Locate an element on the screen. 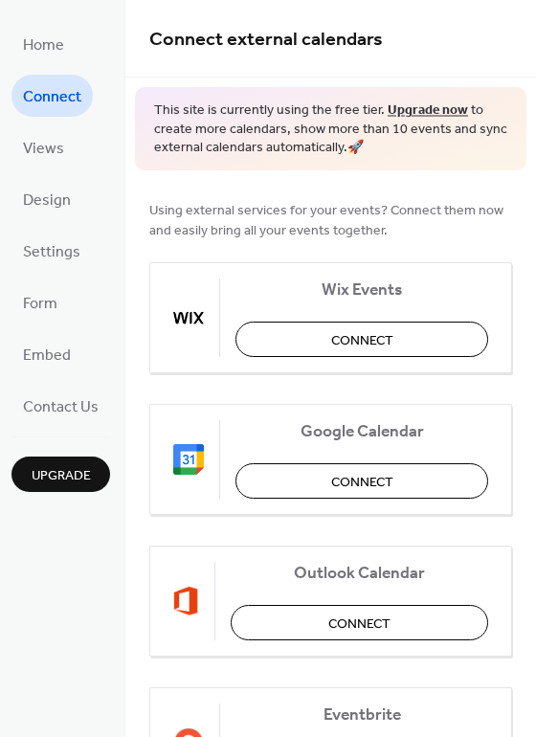  span: Contact Us is located at coordinates (60, 408).